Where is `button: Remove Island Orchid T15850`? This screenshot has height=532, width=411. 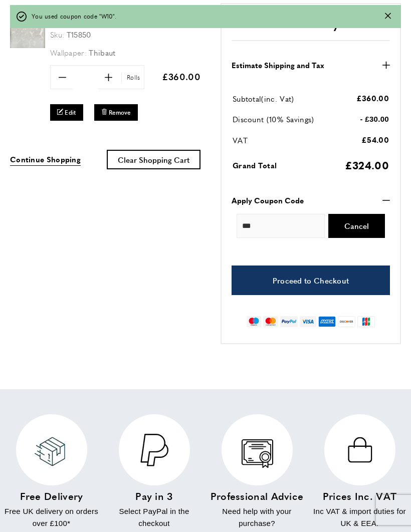
button: Remove Island Orchid T15850 is located at coordinates (116, 112).